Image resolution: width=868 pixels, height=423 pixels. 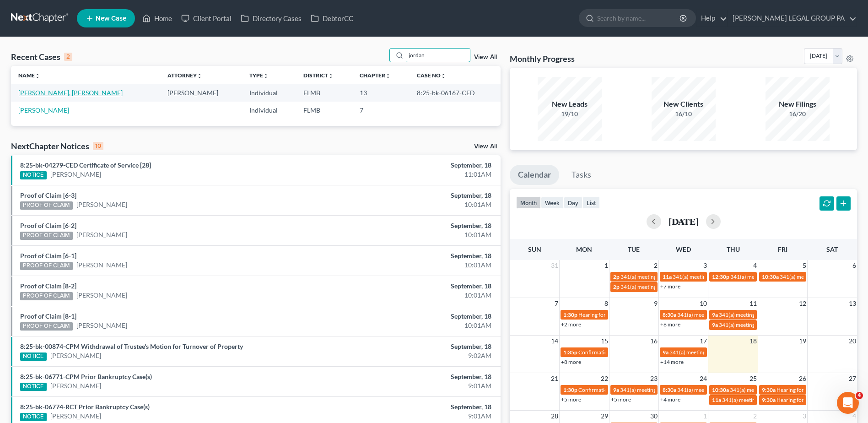 I want to click on span: 23, so click(x=654, y=379).